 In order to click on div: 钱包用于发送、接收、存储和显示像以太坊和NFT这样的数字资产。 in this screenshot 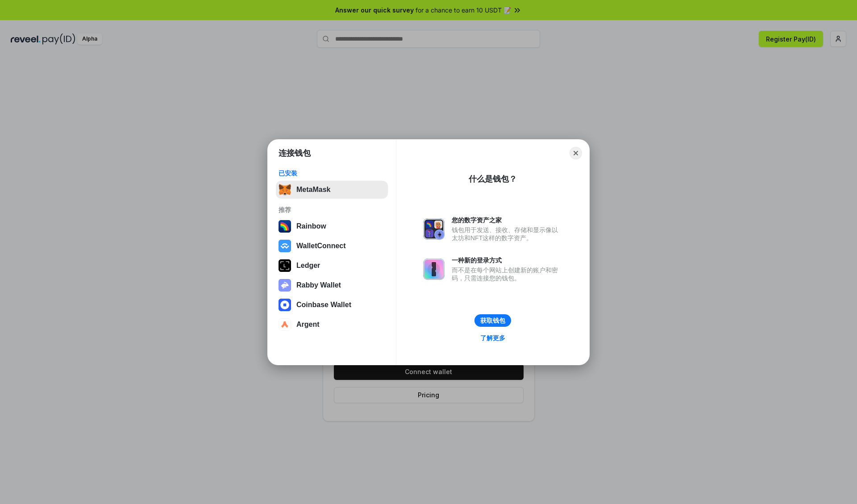, I will do `click(507, 234)`.